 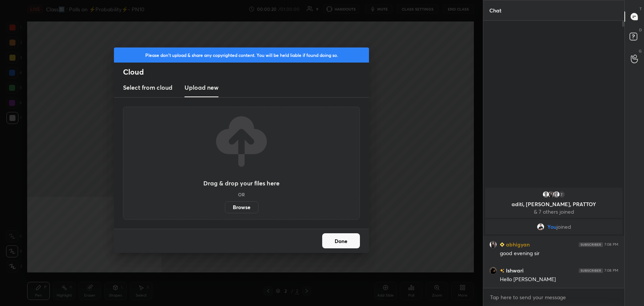 What do you see at coordinates (496, 10) in the screenshot?
I see `p: Chat` at bounding box center [496, 10].